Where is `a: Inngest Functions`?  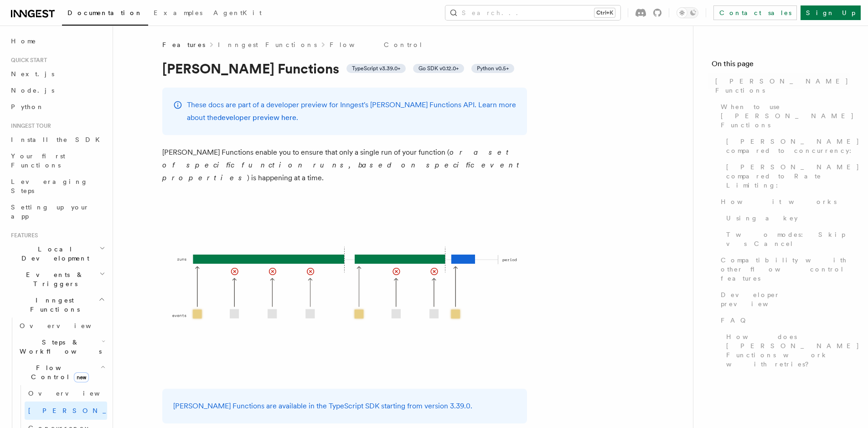 a: Inngest Functions is located at coordinates (268, 45).